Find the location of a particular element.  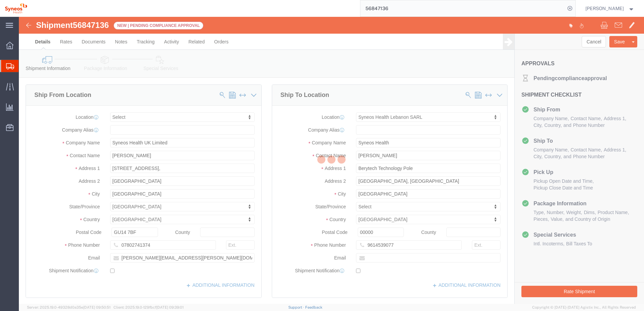

input: Search for shipment number, reference number is located at coordinates (463, 9).